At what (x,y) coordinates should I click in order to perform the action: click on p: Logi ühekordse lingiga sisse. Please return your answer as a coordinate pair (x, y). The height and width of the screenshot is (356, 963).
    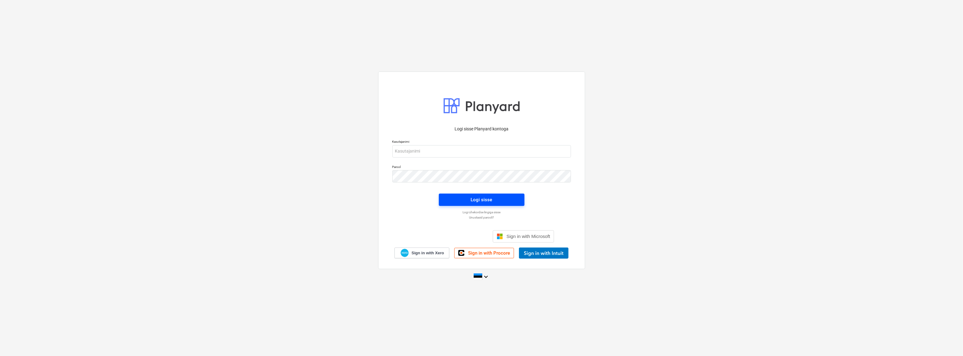
    Looking at the image, I should click on (482, 212).